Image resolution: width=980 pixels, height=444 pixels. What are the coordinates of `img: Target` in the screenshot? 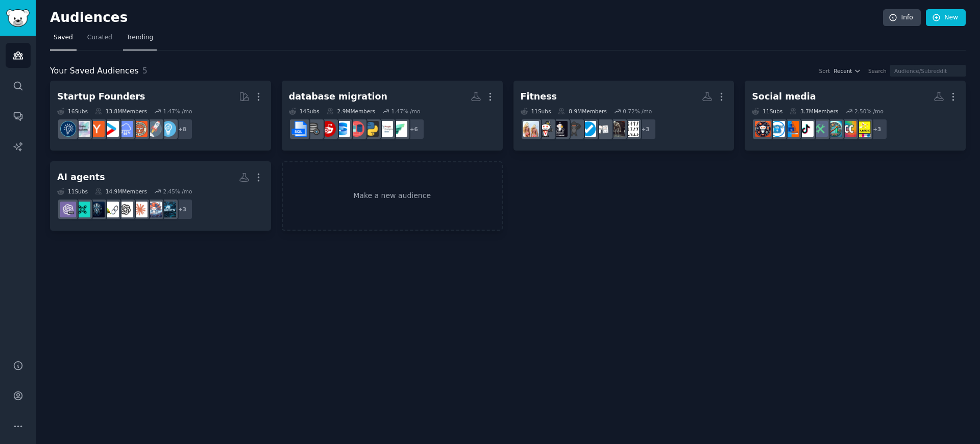 It's located at (328, 128).